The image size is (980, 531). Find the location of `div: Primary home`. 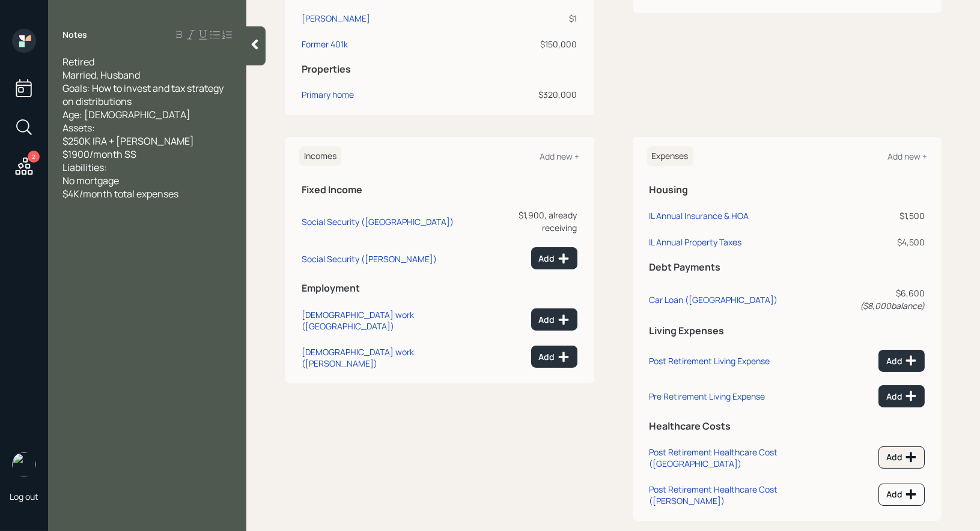

div: Primary home is located at coordinates (327, 95).